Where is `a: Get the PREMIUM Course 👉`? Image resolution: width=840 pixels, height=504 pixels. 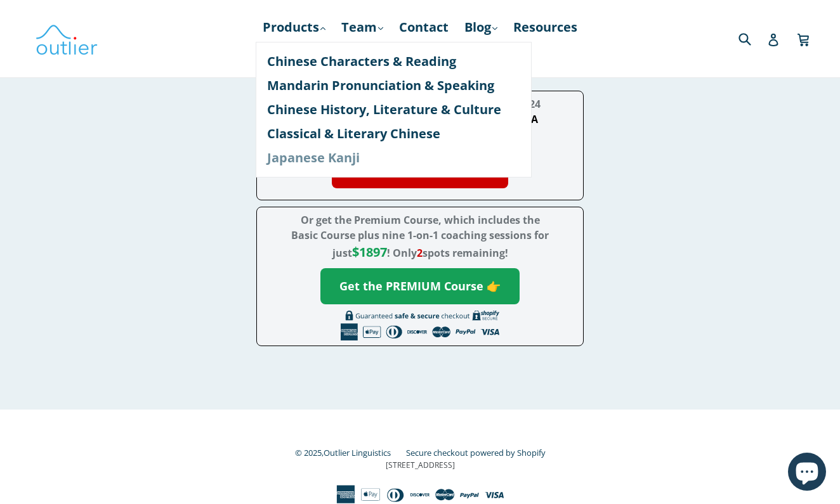
a: Get the PREMIUM Course 👉 is located at coordinates (420, 286).